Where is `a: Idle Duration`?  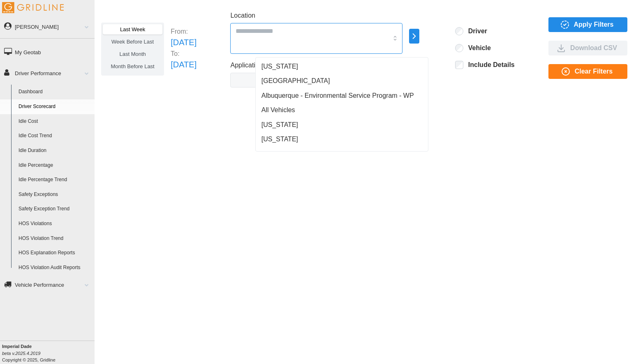 a: Idle Duration is located at coordinates (55, 151).